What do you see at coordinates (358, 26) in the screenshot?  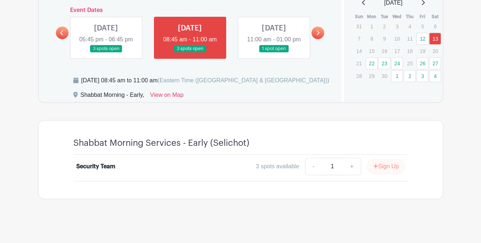 I see `p: 31` at bounding box center [358, 26].